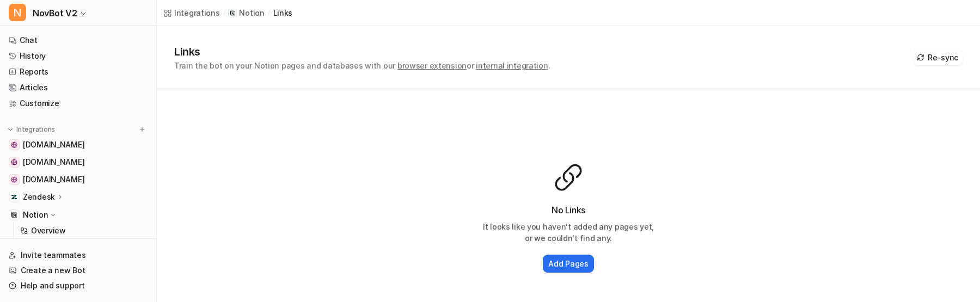 This screenshot has height=302, width=980. Describe the element at coordinates (362, 52) in the screenshot. I see `h1: Links` at that location.